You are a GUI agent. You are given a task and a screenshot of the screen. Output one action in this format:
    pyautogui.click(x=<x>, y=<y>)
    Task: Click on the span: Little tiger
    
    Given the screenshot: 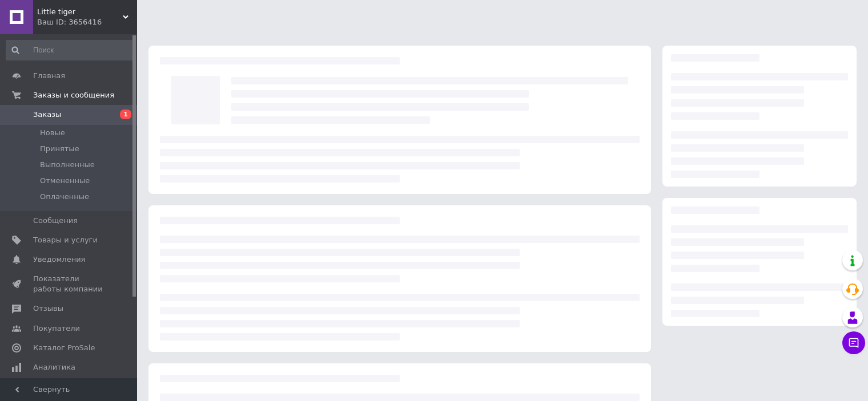 What is the action you would take?
    pyautogui.click(x=80, y=12)
    